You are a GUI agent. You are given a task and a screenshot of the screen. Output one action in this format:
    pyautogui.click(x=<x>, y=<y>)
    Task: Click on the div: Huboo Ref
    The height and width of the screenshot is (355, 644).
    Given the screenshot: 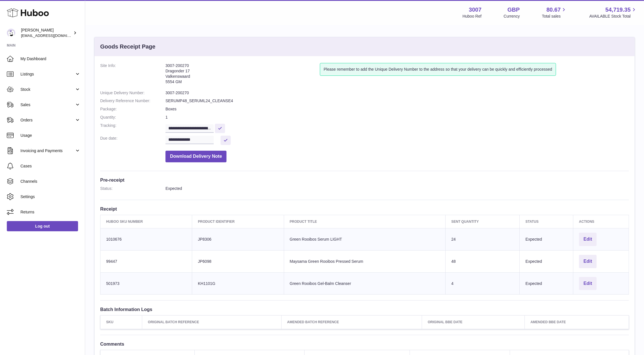 What is the action you would take?
    pyautogui.click(x=472, y=16)
    